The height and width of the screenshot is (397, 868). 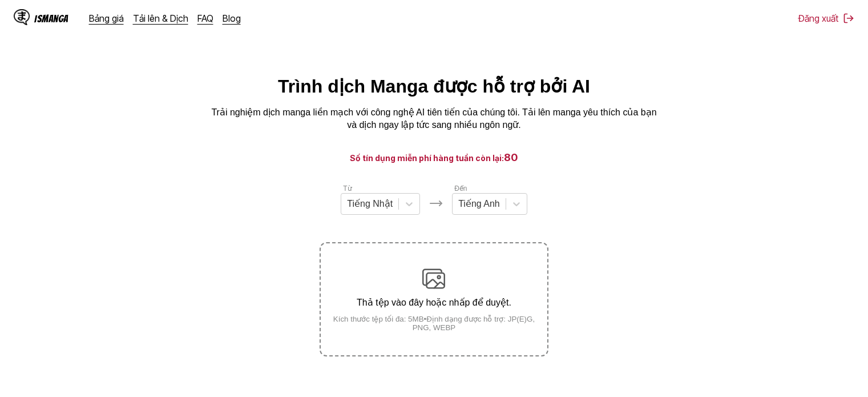 I want to click on a: Blog, so click(x=232, y=18).